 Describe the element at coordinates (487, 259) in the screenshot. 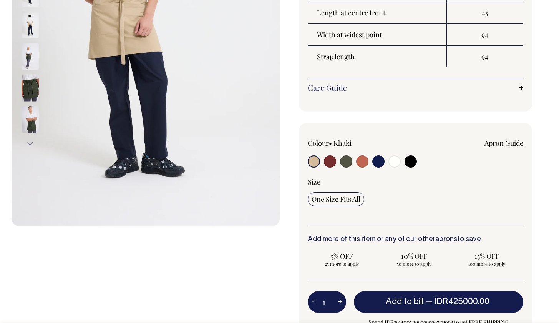

I see `input: 15% OFF 100 more to apply` at that location.